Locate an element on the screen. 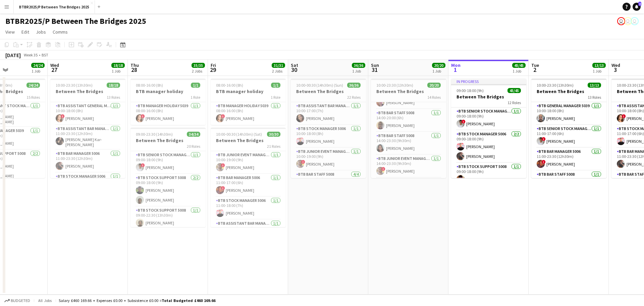 The width and height of the screenshot is (644, 306). span: Total Budgeted £460 169.66 is located at coordinates (189, 300).